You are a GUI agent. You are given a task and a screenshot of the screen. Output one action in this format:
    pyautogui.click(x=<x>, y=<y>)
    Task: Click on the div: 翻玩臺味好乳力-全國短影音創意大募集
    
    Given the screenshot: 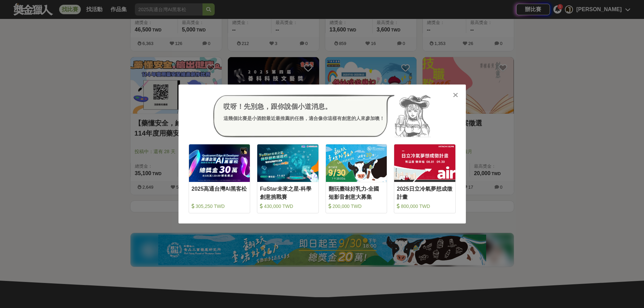 What is the action you would take?
    pyautogui.click(x=356, y=192)
    